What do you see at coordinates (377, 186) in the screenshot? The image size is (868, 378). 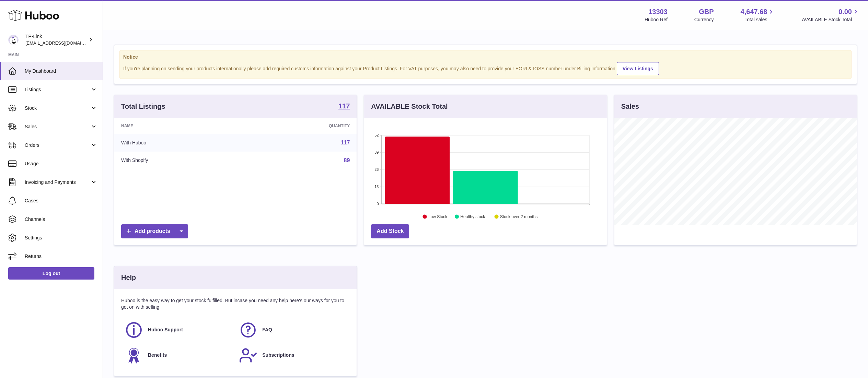 I see `text: 13` at bounding box center [377, 186].